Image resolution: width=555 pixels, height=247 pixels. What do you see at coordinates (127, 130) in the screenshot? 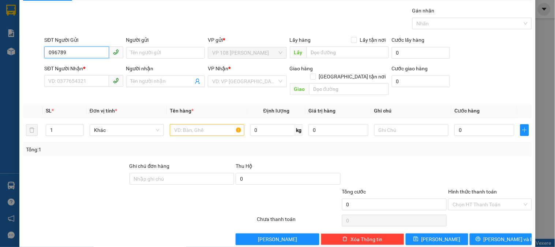
I see `span: Khác` at bounding box center [127, 130].